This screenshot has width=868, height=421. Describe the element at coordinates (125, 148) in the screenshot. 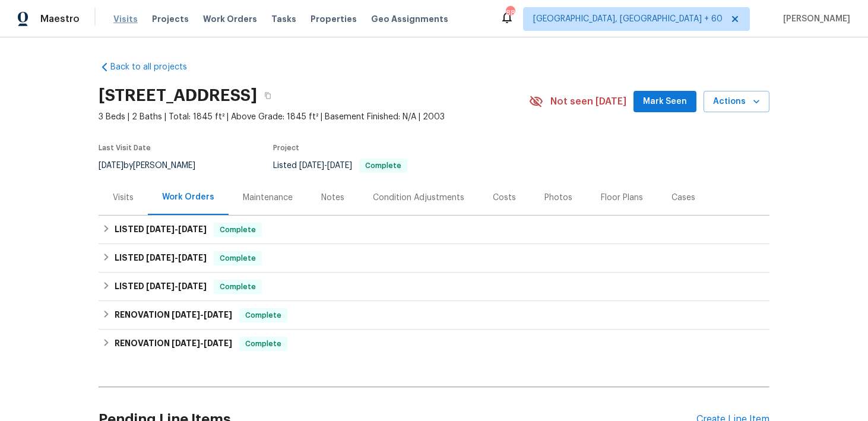

I see `span: Last Visit Date` at that location.